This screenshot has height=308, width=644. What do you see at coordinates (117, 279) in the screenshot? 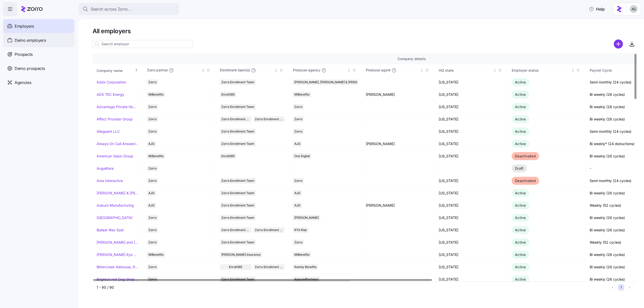
I see `a: Brighton Hot Dog Shoppe` at bounding box center [117, 279].